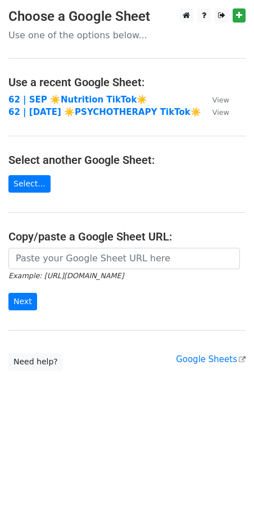  What do you see at coordinates (127, 16) in the screenshot?
I see `h3: Choose a Google Sheet` at bounding box center [127, 16].